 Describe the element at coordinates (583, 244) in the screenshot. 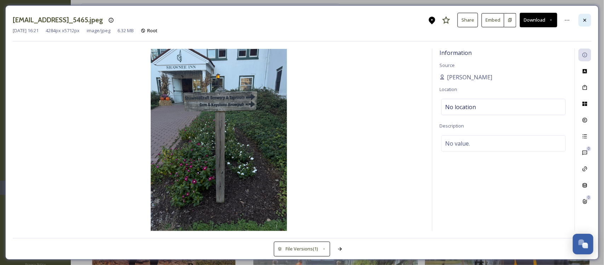

I see `button: Open Chat` at that location.